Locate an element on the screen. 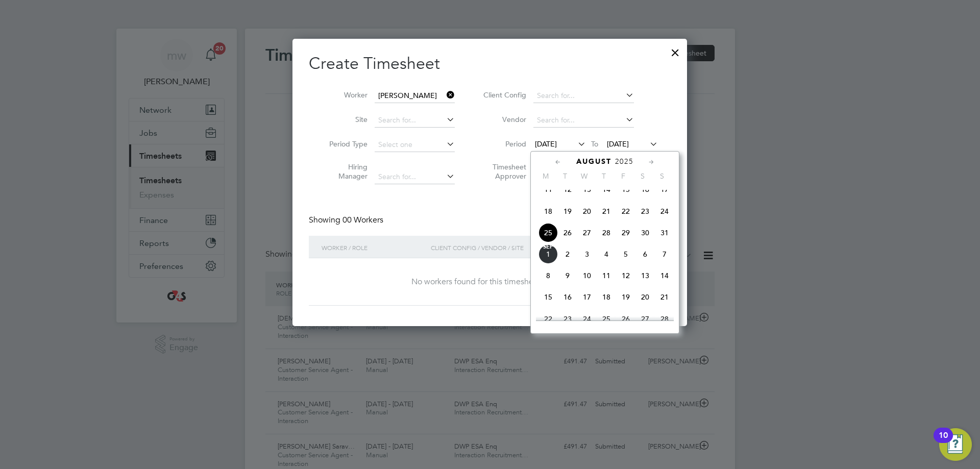  label: Hiring Manager is located at coordinates (345, 171).